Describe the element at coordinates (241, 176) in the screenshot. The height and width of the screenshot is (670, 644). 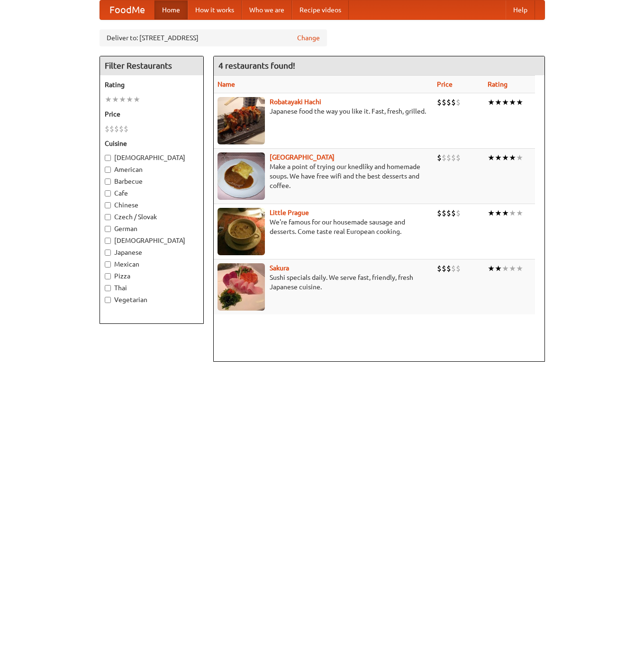
I see `img: czechpoint.jpg` at that location.